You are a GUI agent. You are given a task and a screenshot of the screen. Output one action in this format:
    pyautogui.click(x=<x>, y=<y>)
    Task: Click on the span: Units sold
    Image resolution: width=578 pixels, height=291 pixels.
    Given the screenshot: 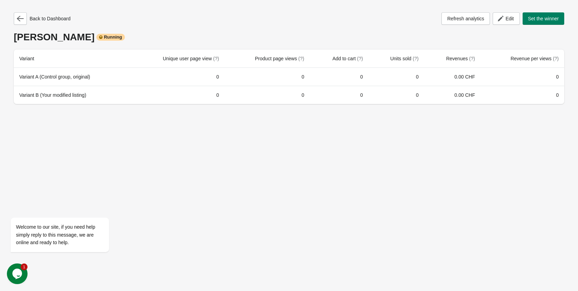 What is the action you would take?
    pyautogui.click(x=404, y=59)
    